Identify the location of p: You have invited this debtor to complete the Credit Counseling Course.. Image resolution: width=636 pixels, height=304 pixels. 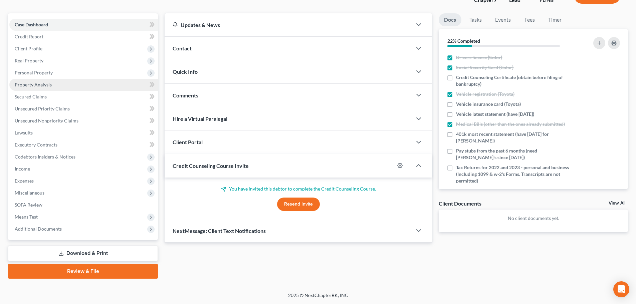
(298, 189).